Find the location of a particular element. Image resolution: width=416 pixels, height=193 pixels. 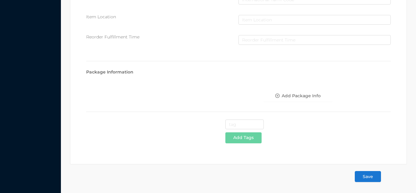

button: Save is located at coordinates (368, 177).